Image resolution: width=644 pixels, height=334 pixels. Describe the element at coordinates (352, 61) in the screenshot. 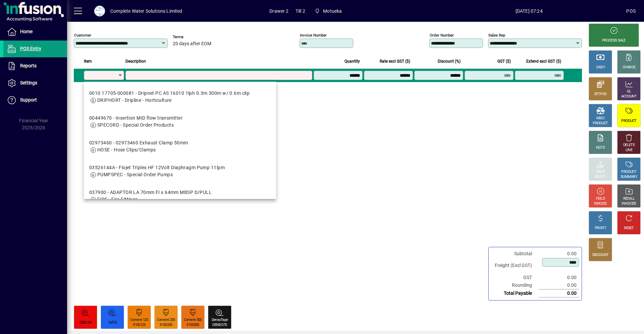

I see `span: Quantity` at that location.